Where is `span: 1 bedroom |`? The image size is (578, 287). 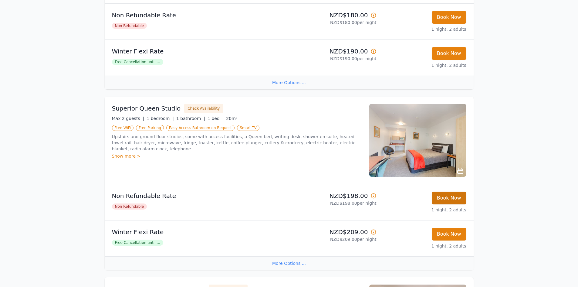
span: 1 bedroom | is located at coordinates (160, 118).